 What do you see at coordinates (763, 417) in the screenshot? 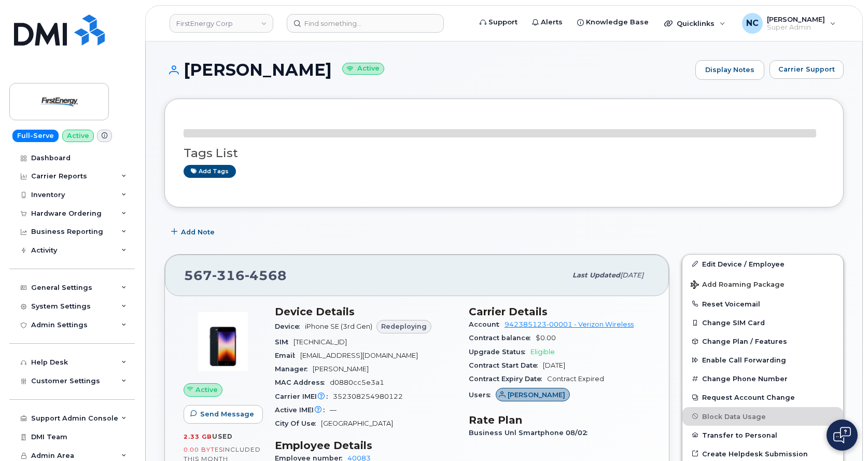
I see `button: Block Data Usage` at bounding box center [763, 417].